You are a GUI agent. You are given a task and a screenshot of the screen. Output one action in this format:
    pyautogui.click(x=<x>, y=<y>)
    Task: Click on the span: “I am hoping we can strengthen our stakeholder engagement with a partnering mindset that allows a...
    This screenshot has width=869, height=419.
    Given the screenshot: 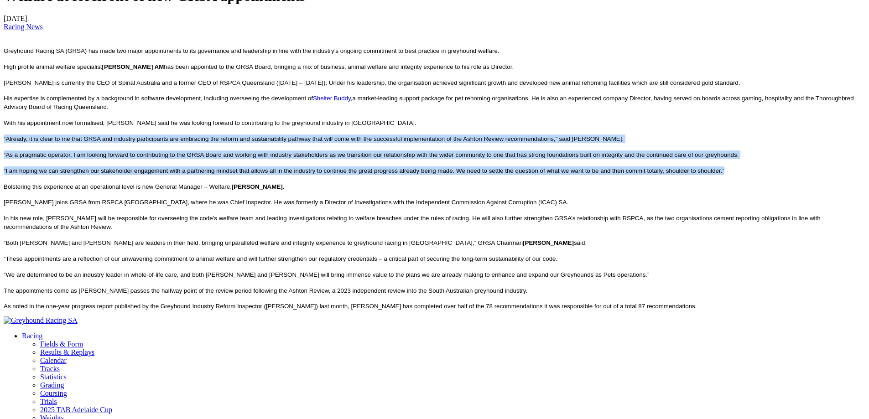 What is the action you would take?
    pyautogui.click(x=364, y=171)
    